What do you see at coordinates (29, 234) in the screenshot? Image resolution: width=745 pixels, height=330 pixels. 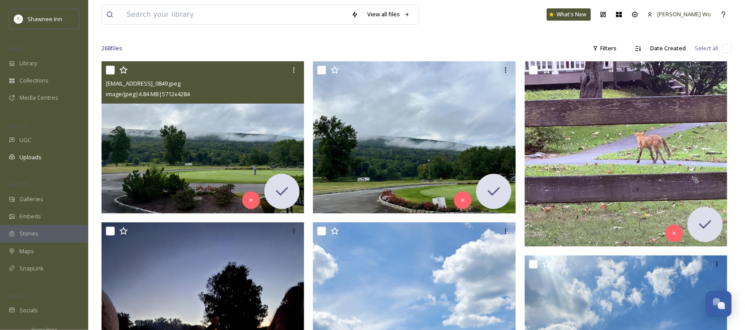 I see `span: Stories` at bounding box center [29, 234].